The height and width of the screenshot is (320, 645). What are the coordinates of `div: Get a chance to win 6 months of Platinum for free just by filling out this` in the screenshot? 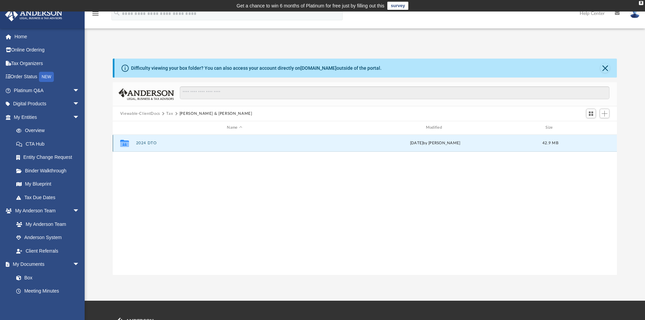 It's located at (311, 6).